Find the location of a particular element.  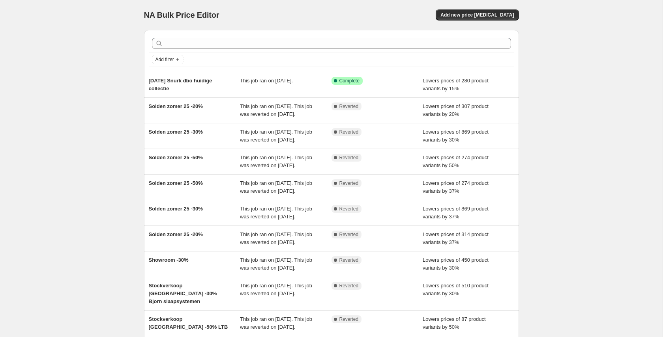

span: Showroom -30% is located at coordinates (168, 260).